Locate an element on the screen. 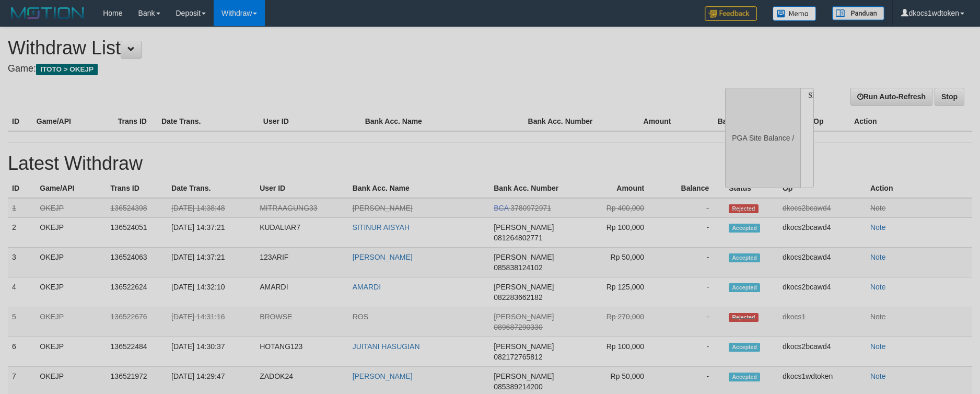 Image resolution: width=980 pixels, height=394 pixels. h4: Game: is located at coordinates (326, 69).